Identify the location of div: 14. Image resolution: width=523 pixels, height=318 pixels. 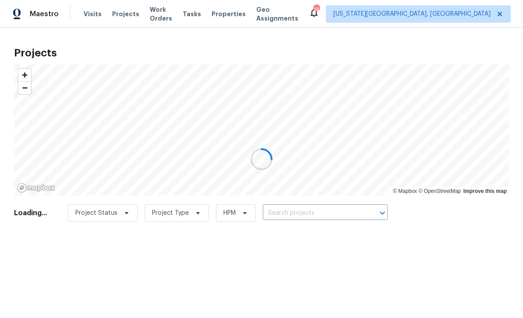
(316, 10).